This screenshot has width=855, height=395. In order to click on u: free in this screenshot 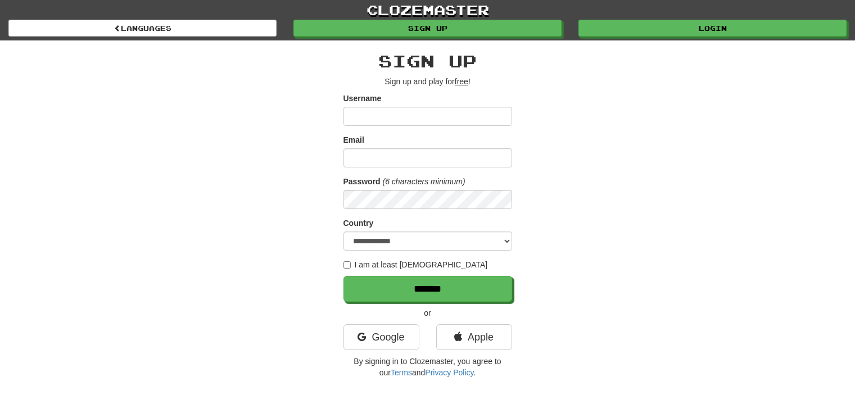, I will do `click(461, 81)`.